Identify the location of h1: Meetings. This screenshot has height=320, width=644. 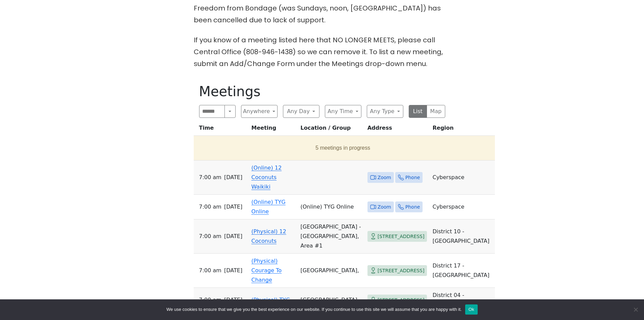
(322, 92).